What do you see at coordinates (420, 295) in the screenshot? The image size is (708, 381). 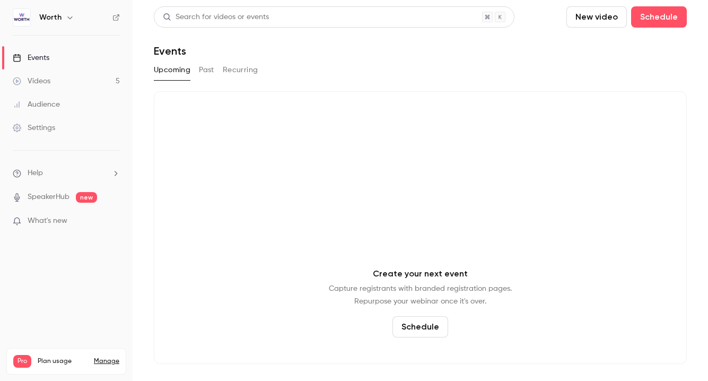 I see `p: Capture registrants with branded registration pages. Repurpose your webinar once it's over.` at bounding box center [420, 295].